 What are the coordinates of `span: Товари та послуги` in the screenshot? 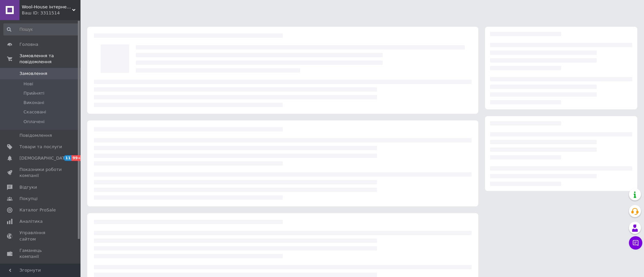 It's located at (41, 147).